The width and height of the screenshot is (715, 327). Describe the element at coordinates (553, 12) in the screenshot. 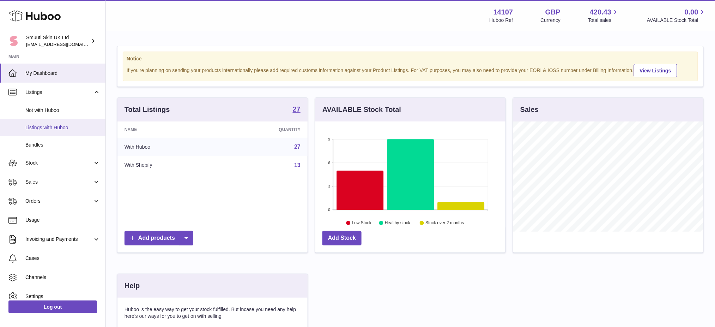

I see `strong: GBP` at that location.